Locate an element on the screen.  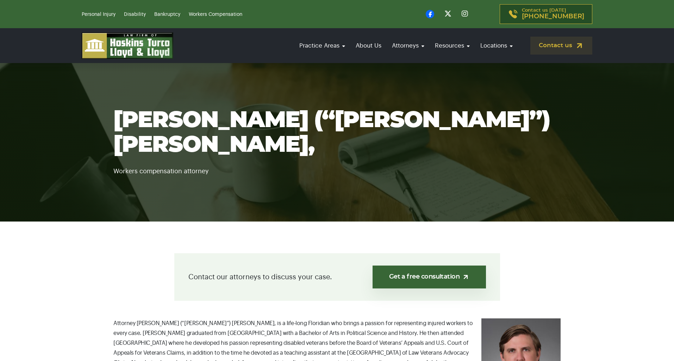
img: arrow-up-right-light.svg is located at coordinates (465, 277).